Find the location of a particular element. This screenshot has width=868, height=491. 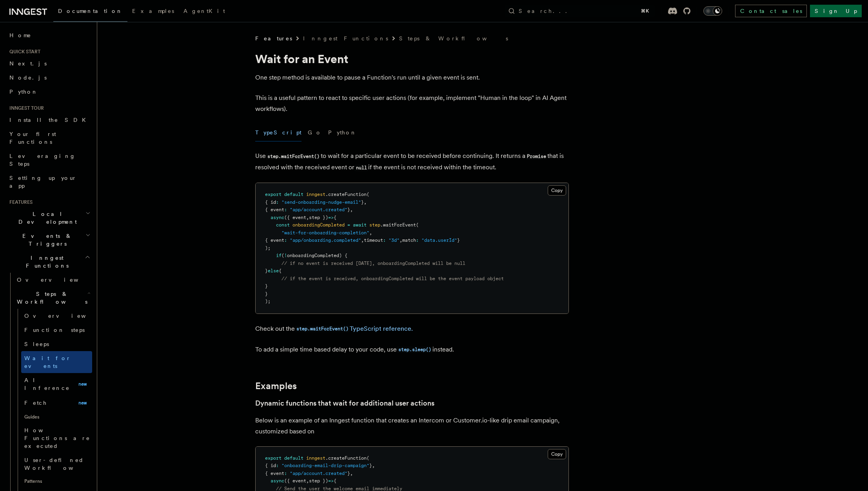

span: User-defined Workflows is located at coordinates (60, 464).